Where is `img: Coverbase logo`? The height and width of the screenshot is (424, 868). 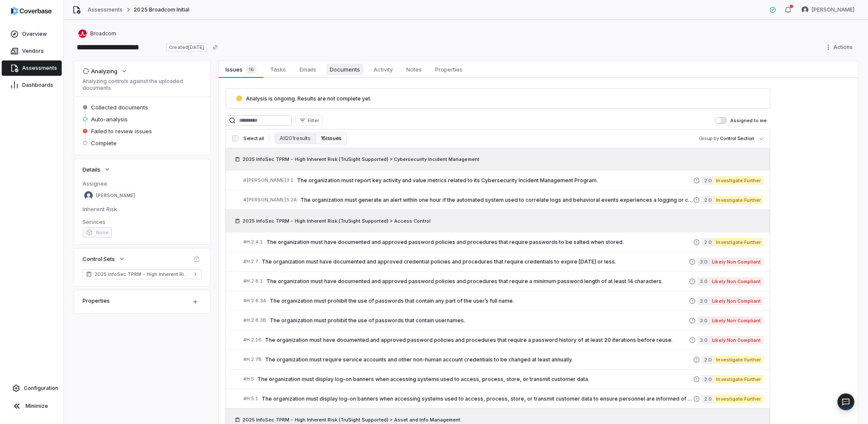 img: Coverbase logo is located at coordinates (31, 11).